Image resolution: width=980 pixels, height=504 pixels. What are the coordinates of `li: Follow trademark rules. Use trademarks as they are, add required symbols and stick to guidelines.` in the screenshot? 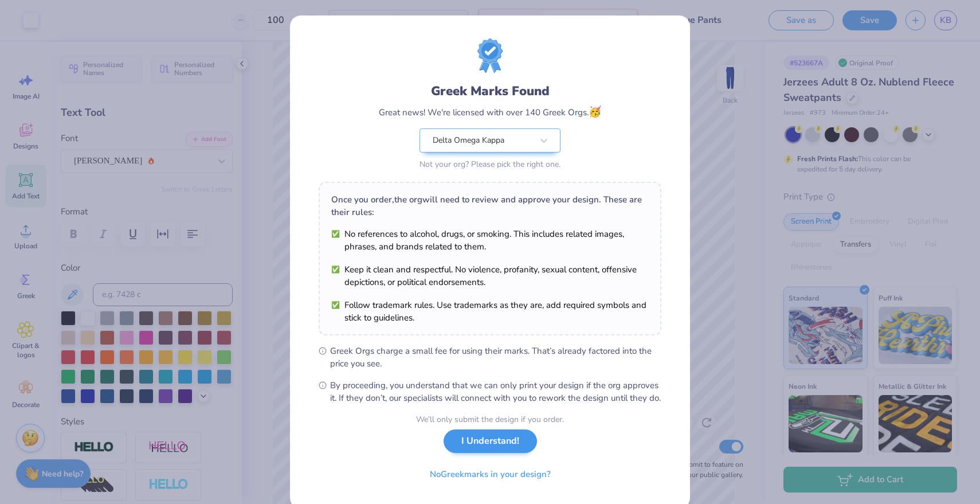 It's located at (490, 312).